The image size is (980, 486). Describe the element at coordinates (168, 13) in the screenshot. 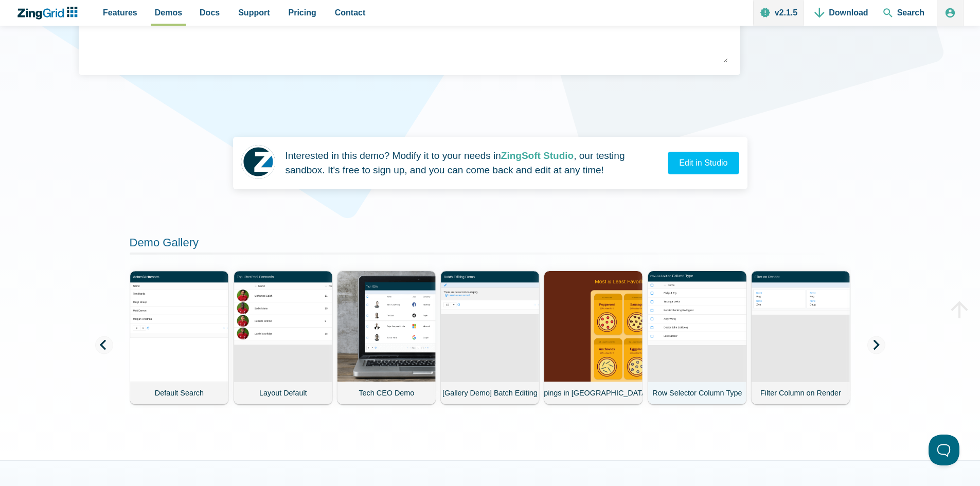

I see `span: Demos` at that location.